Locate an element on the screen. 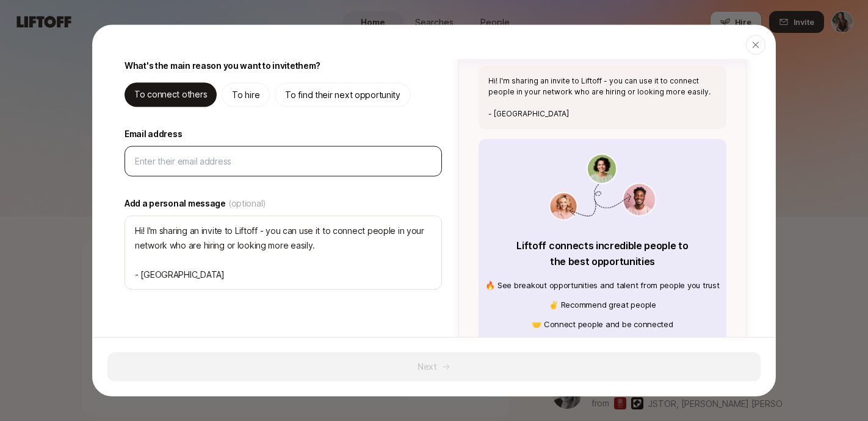 Image resolution: width=868 pixels, height=421 pixels. p: 🤝 Connect people and be connected is located at coordinates (601, 324).